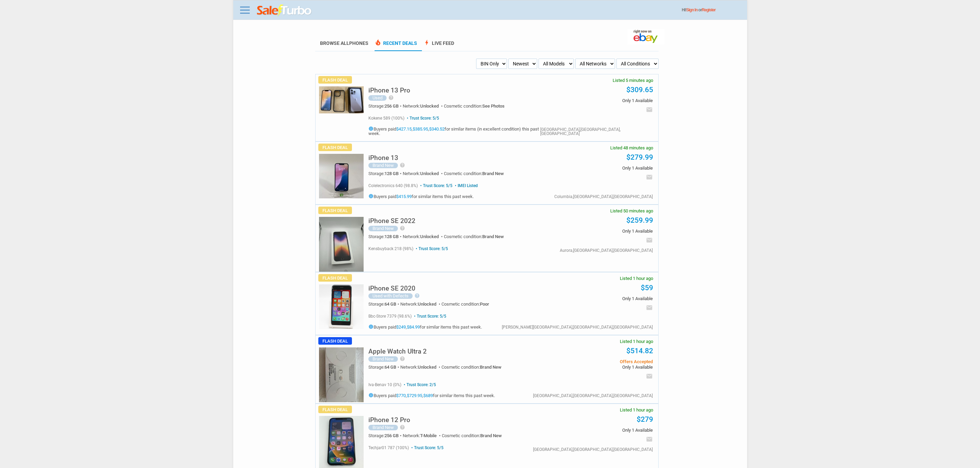 Image resolution: width=980 pixels, height=468 pixels. Describe the element at coordinates (396, 45) in the screenshot. I see `a: local_fire_departmentRecent Deals` at that location.